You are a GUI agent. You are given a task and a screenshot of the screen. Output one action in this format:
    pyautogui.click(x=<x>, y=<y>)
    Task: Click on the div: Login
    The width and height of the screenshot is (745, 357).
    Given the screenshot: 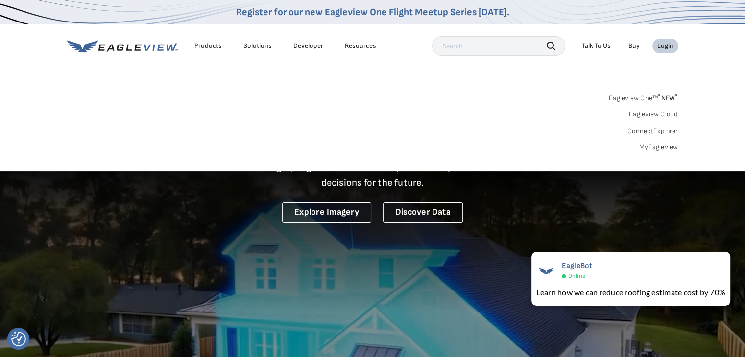 What is the action you would take?
    pyautogui.click(x=665, y=46)
    